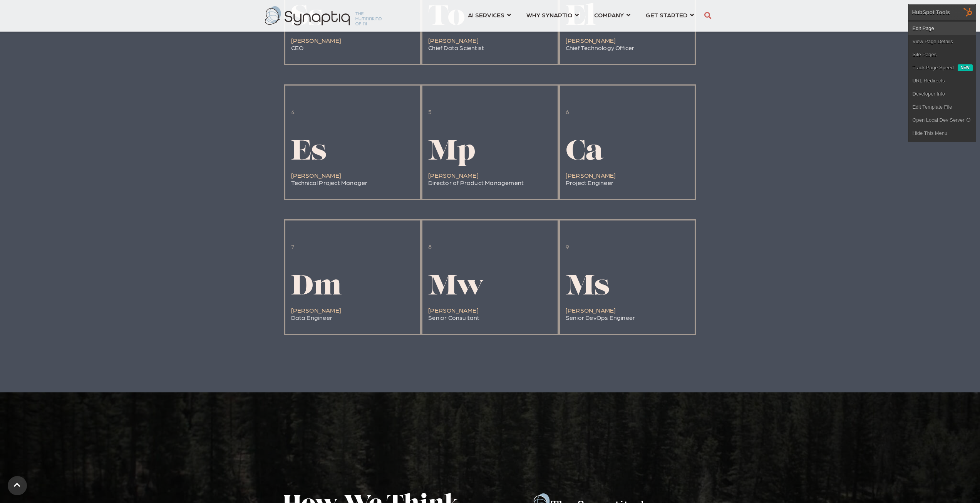  Describe the element at coordinates (942, 107) in the screenshot. I see `a: Edit Template File` at that location.